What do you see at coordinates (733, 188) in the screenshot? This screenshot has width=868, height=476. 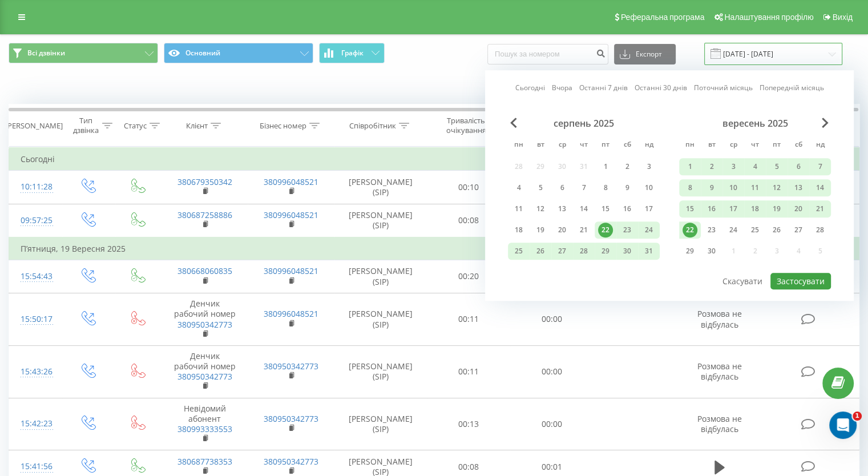 I see `div: ср 10 вер 2025 р.` at bounding box center [733, 188].